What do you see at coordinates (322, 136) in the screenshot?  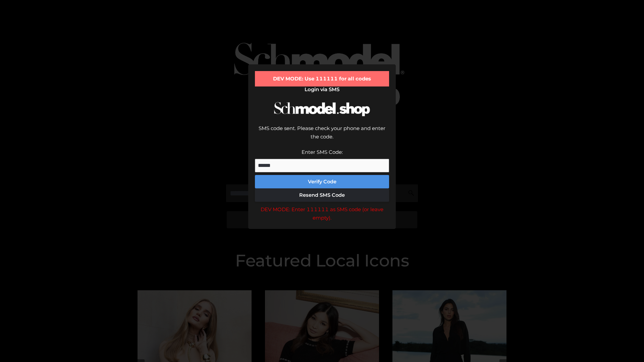 I see `div: SMS code sent. Please check your phone and enter the code.` at bounding box center [322, 136].